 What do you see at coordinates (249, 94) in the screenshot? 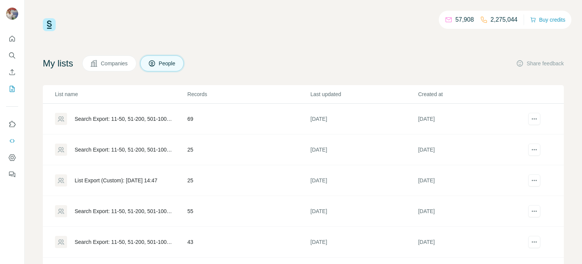
I see `p: Records` at bounding box center [249, 94].